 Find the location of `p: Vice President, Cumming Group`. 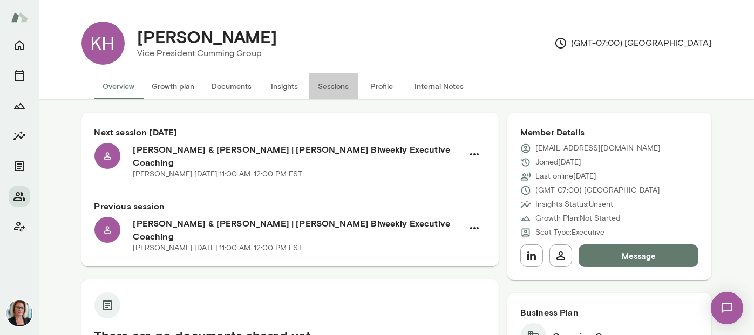

p: Vice President, Cumming Group is located at coordinates (207, 53).